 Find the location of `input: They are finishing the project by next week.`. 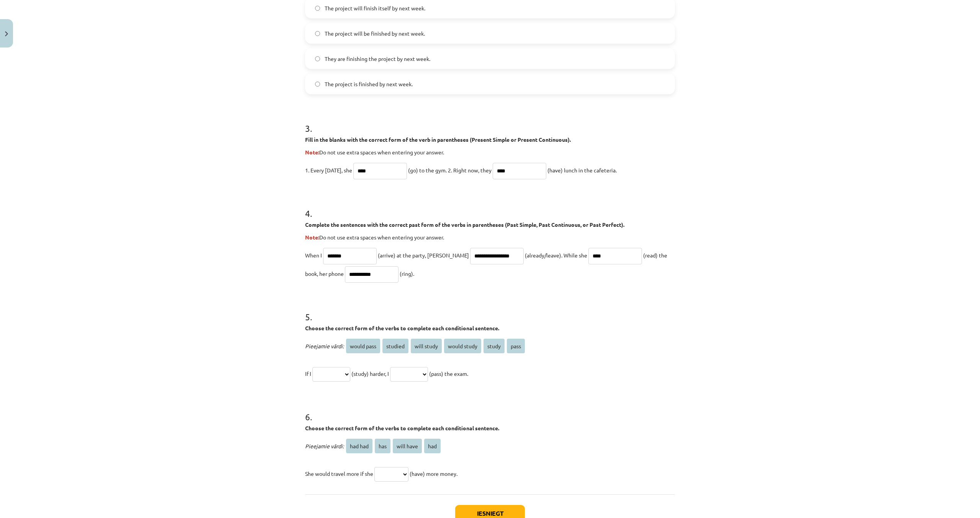

input: They are finishing the project by next week. is located at coordinates (318, 58).